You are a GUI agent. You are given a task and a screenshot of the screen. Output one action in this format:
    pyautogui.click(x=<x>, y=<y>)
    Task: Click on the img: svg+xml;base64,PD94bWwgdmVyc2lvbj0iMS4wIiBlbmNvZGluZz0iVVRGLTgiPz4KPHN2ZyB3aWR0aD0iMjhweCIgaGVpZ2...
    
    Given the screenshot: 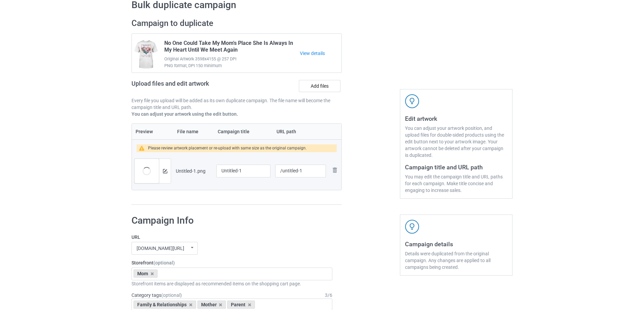 What is the action you would take?
    pyautogui.click(x=334, y=170)
    